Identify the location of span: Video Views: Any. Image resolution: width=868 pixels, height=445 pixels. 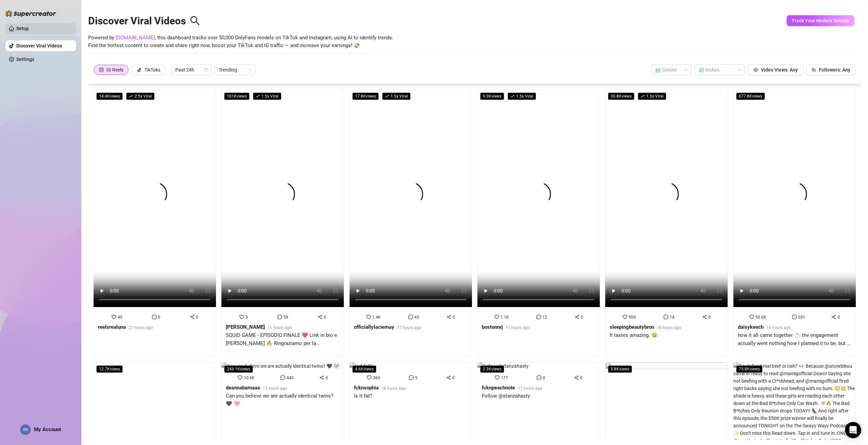
(779, 70).